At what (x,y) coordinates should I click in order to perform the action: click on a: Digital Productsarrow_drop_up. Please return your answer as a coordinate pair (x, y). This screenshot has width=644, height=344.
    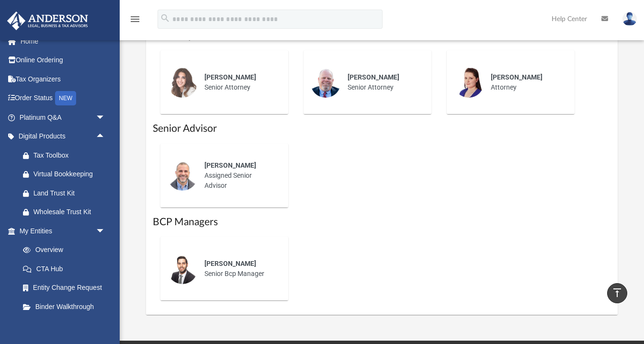
    Looking at the image, I should click on (63, 137).